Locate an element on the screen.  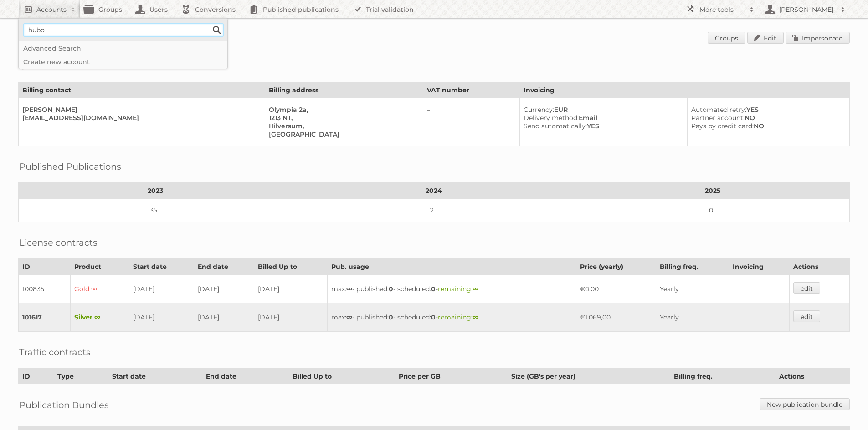
div: Email is located at coordinates (602, 118).